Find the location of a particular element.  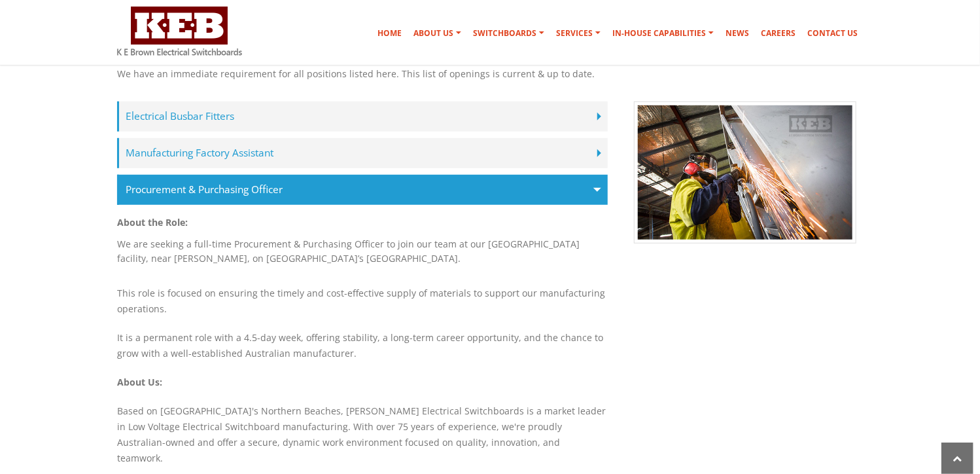

a: In-house Capabilities is located at coordinates (663, 34).